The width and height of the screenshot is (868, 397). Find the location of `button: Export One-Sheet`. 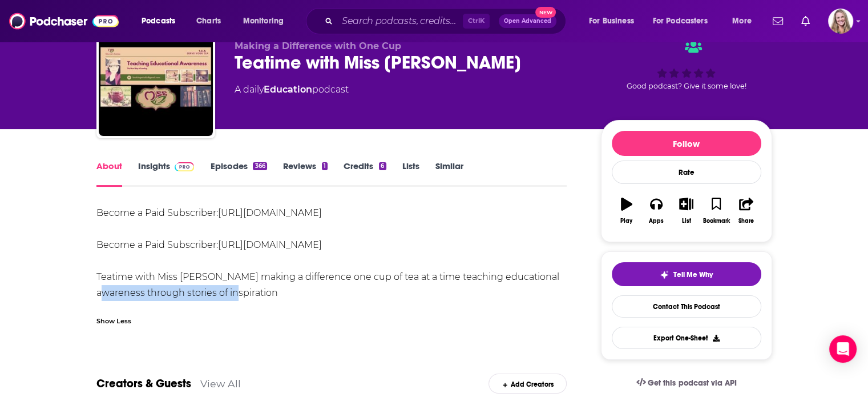

button: Export One-Sheet is located at coordinates (686, 337).